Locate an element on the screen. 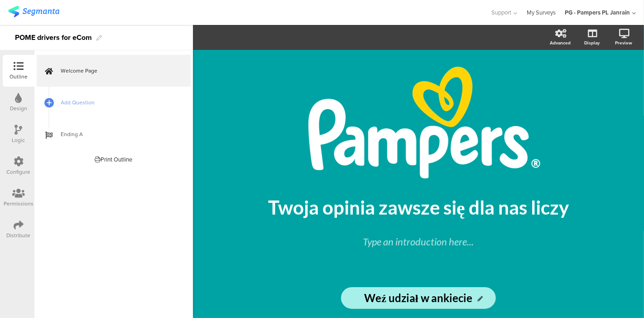  div: PG - Pampers PL Janrain is located at coordinates (598, 12).